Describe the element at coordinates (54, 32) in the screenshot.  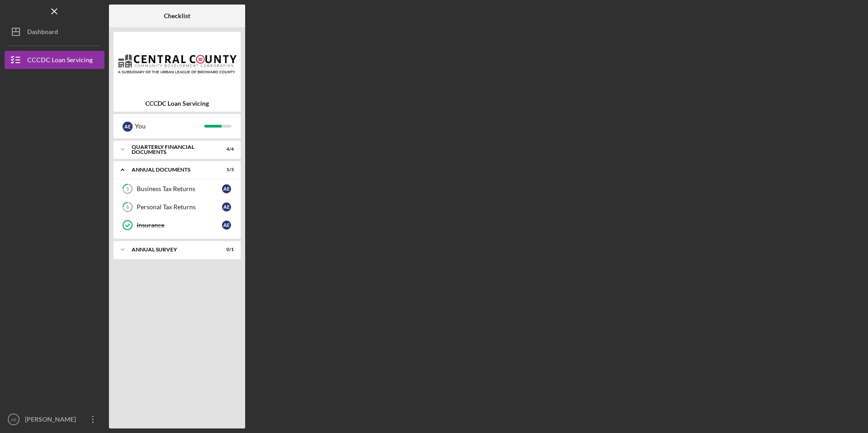
I see `button: Dashboard` at that location.